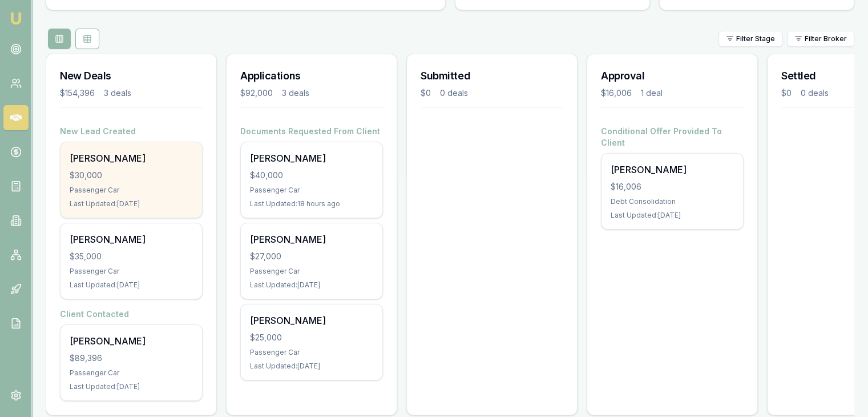 This screenshot has height=417, width=868. What do you see at coordinates (492, 76) in the screenshot?
I see `h3: Submitted` at bounding box center [492, 76].